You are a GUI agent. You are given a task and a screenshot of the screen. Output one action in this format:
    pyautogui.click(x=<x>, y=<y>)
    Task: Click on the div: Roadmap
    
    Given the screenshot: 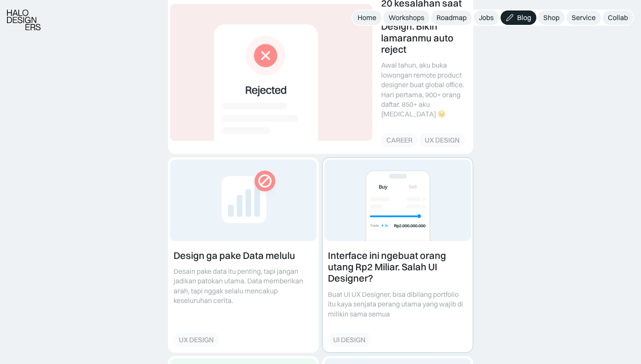 What is the action you would take?
    pyautogui.click(x=452, y=17)
    